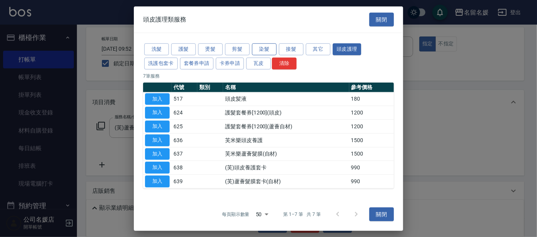 The height and width of the screenshot is (237, 537). I want to click on td: 637, so click(184, 154).